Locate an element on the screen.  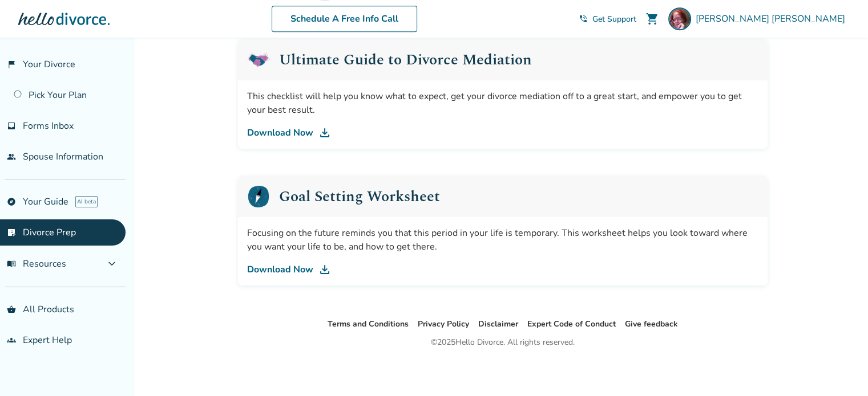
li: Disclaimer is located at coordinates (498, 324).